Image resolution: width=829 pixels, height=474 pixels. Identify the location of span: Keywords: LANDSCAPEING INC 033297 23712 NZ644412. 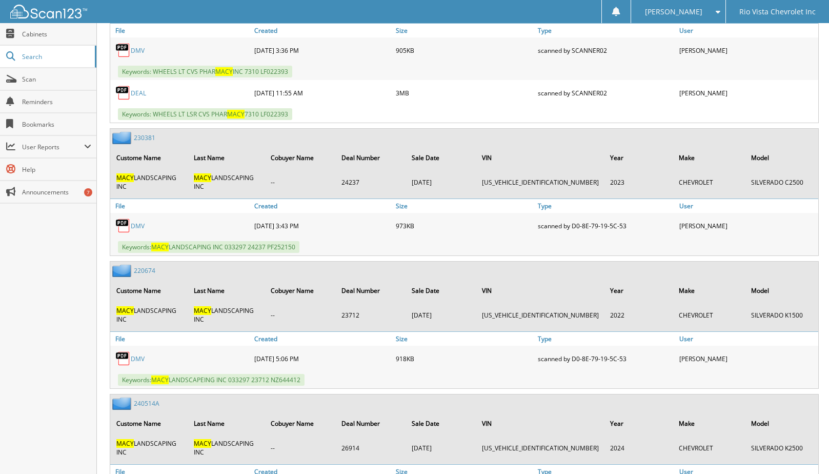
(211, 379).